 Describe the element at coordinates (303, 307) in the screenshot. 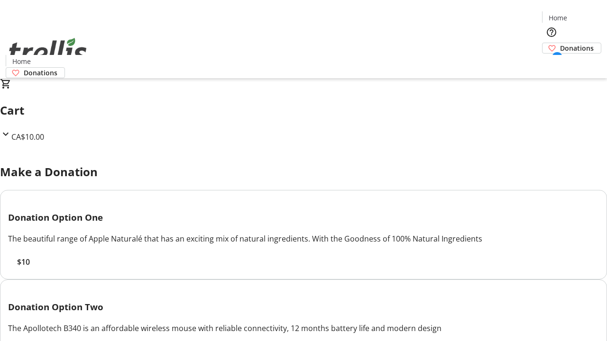

I see `h3: Donation Option Two` at that location.